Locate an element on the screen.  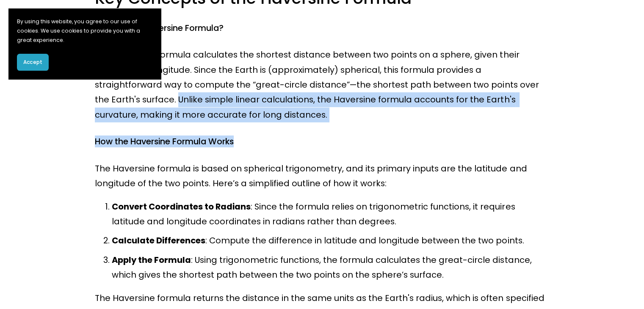
p: The Haversine formula is based on spherical trigonometry, and its primary inputs are the latitude... is located at coordinates (322, 176).